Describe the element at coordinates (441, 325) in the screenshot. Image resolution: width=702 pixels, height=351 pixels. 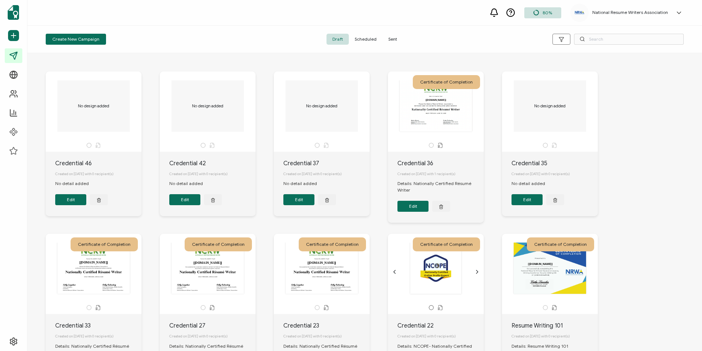
I see `div: Credential 22` at that location.